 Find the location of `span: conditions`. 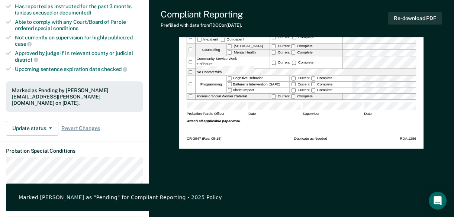

span: conditions is located at coordinates (66, 28).